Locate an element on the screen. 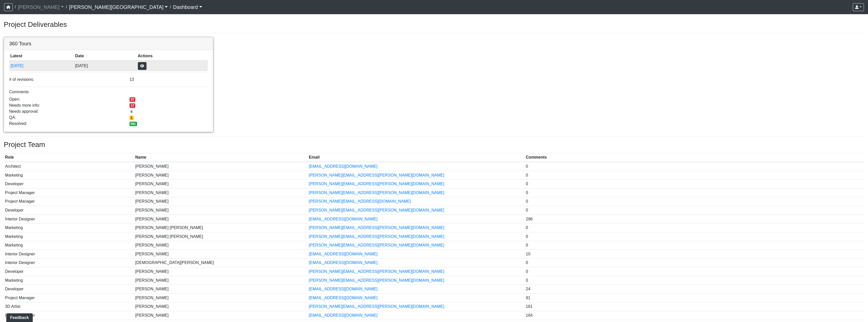 The height and width of the screenshot is (322, 868). th: Email is located at coordinates (416, 157).